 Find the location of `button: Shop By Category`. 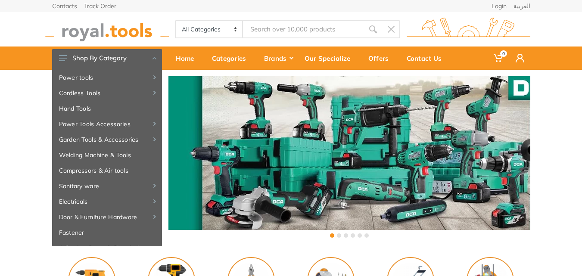

button: Shop By Category is located at coordinates (107, 58).